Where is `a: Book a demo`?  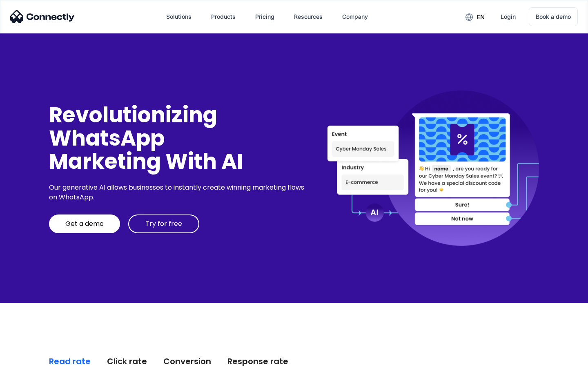
a: Book a demo is located at coordinates (554, 17).